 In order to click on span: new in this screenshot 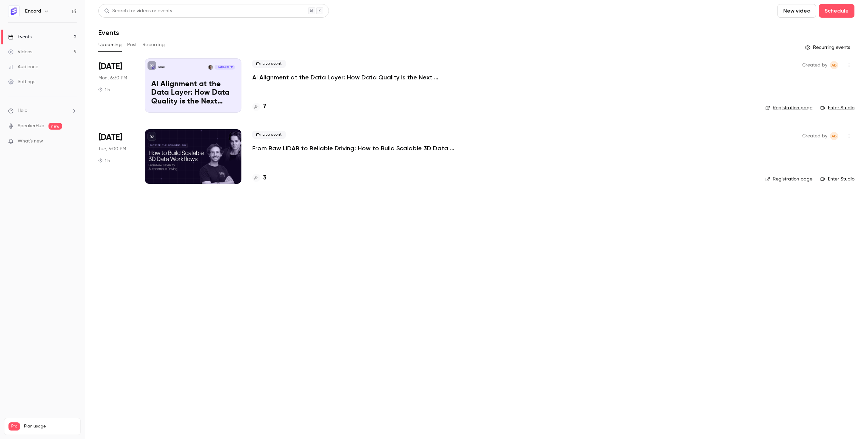, I will do `click(55, 126)`.